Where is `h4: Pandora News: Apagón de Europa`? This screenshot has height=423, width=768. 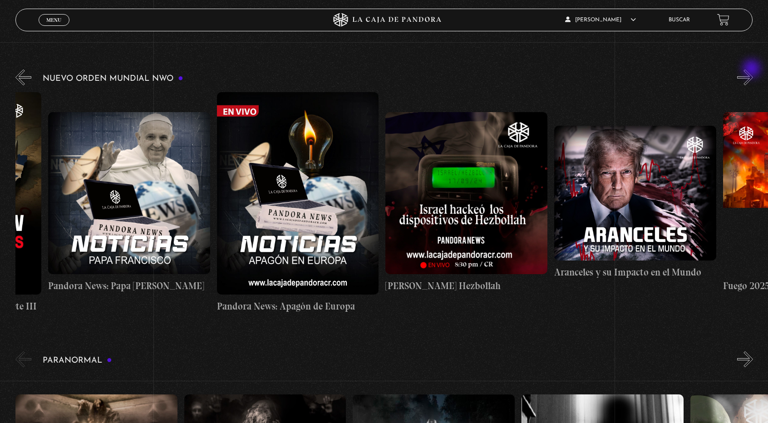 h4: Pandora News: Apagón de Europa is located at coordinates (298, 306).